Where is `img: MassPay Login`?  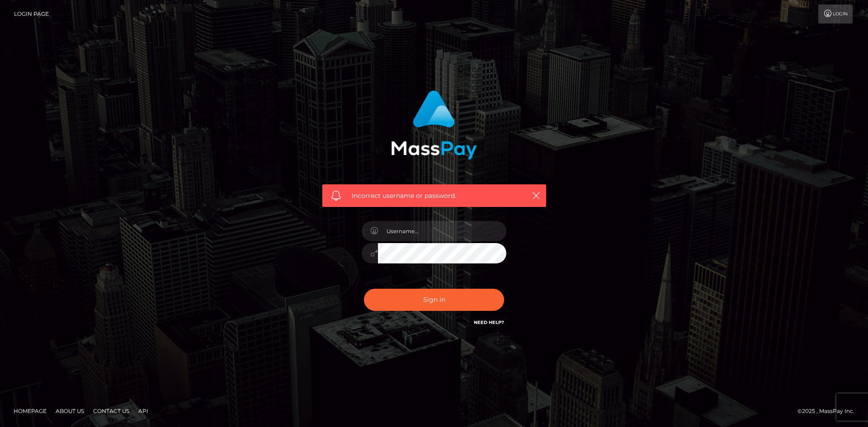
img: MassPay Login is located at coordinates (434, 125).